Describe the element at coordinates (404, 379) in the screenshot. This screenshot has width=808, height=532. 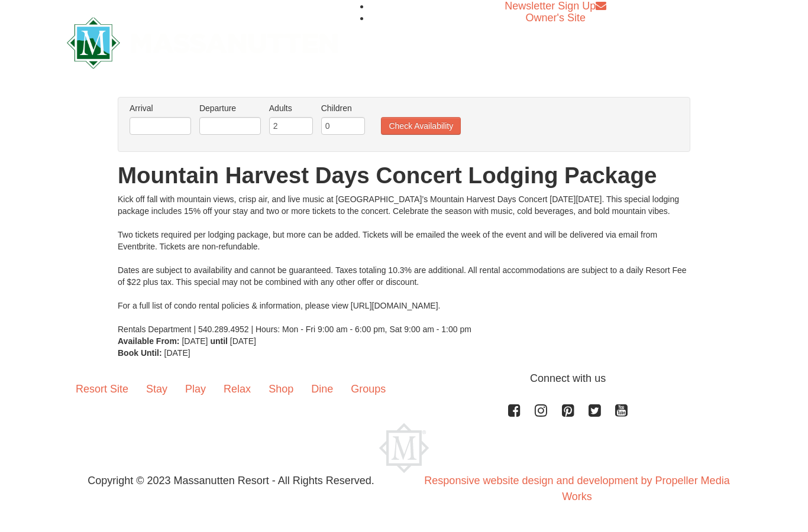
I see `p: Connect with us` at that location.